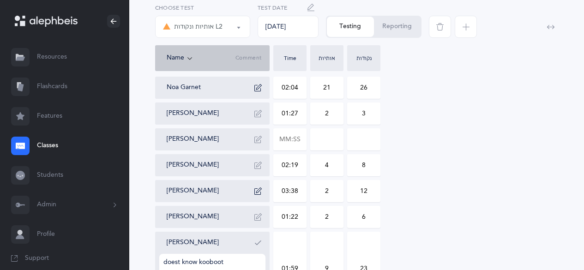  Describe the element at coordinates (201, 58) in the screenshot. I see `div: Name` at that location.